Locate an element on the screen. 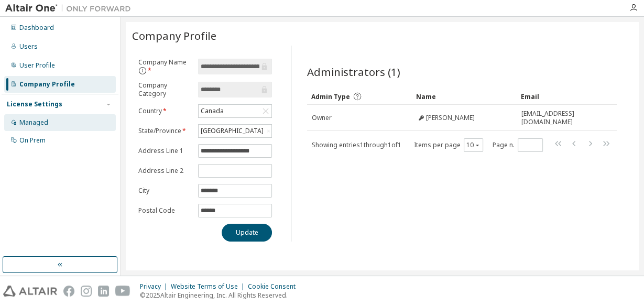 This screenshot has height=306, width=644. span: Administrators (1) is located at coordinates (354, 72).